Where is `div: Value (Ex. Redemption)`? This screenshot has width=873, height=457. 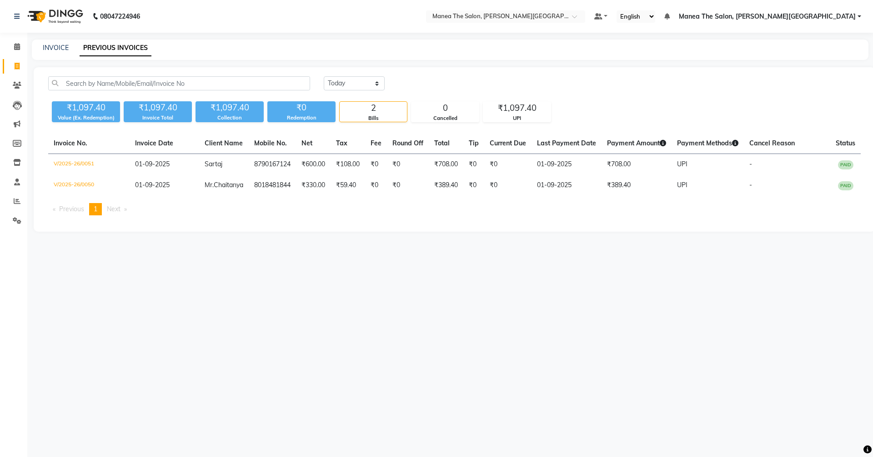 div: Value (Ex. Redemption) is located at coordinates (86, 118).